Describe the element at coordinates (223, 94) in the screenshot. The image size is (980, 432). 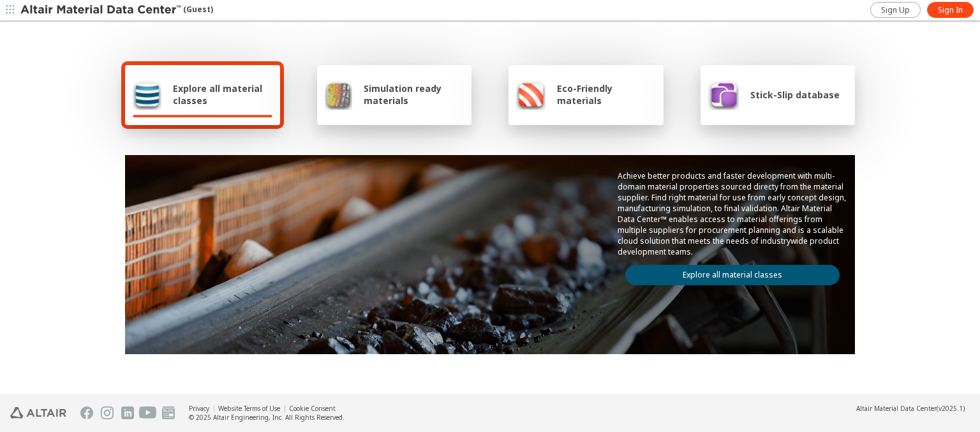
I see `span: Explore all material classes` at that location.